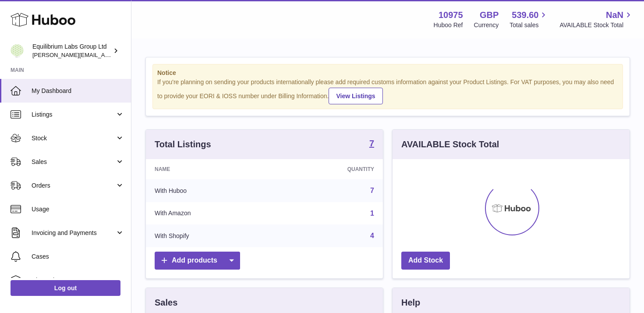  Describe the element at coordinates (372, 213) in the screenshot. I see `a: 1` at that location.